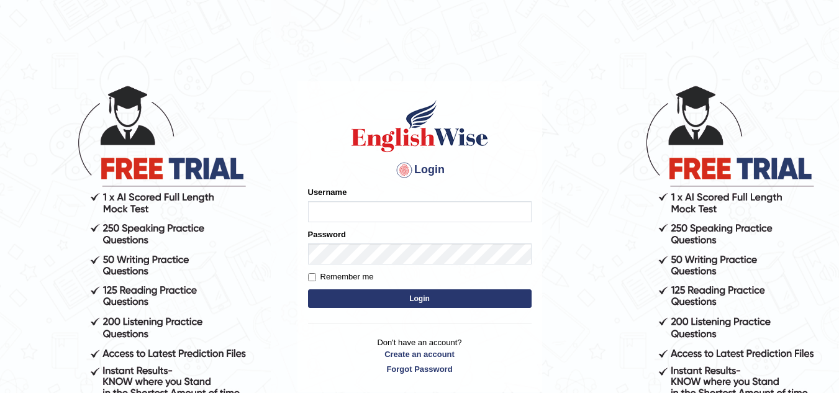 The image size is (839, 393). What do you see at coordinates (420, 170) in the screenshot?
I see `h4: Login` at bounding box center [420, 170].